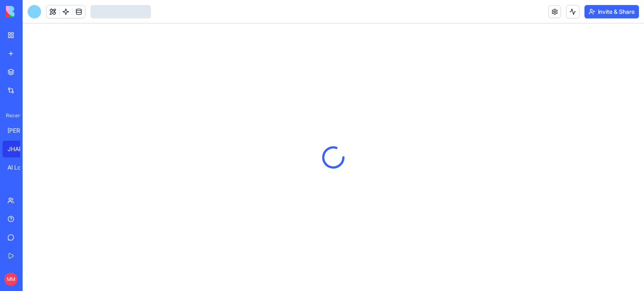 This screenshot has width=644, height=291. Describe the element at coordinates (32, 12) in the screenshot. I see `img: logo` at that location.